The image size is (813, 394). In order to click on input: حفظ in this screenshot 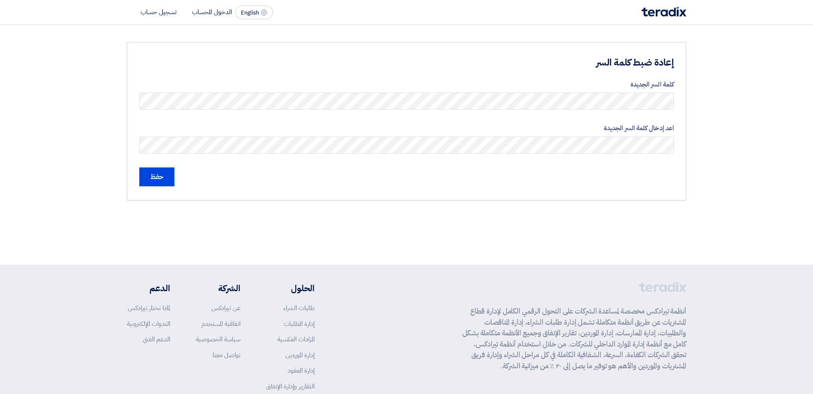, I will do `click(157, 177)`.